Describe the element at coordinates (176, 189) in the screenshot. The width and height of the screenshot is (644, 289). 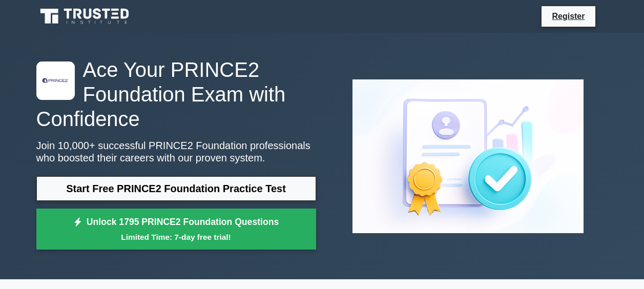
I see `a: Start Free PRINCE2 Foundation Practice Test` at that location.